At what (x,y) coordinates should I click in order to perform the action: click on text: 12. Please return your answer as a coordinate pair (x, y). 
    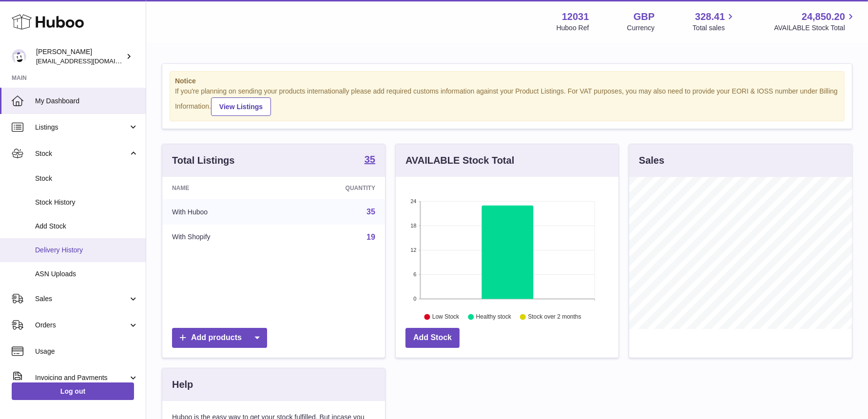
    Looking at the image, I should click on (413, 250).